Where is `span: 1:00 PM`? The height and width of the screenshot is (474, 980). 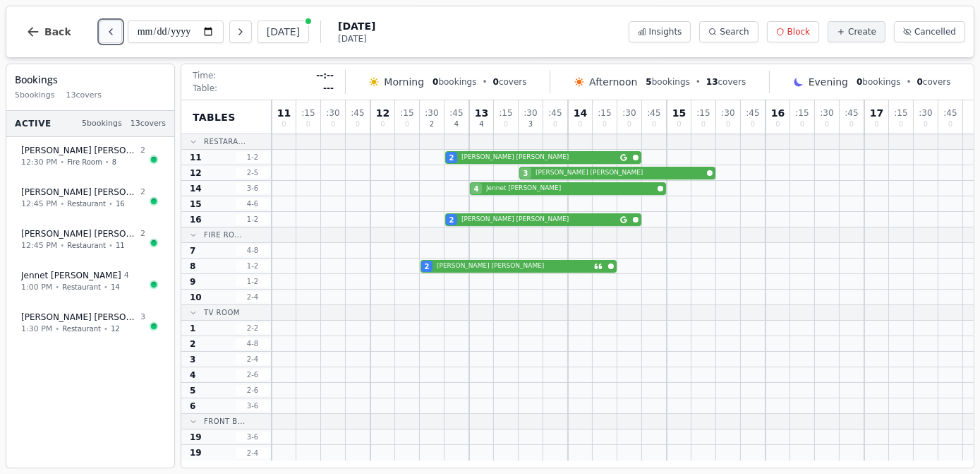 span: 1:00 PM is located at coordinates (37, 287).